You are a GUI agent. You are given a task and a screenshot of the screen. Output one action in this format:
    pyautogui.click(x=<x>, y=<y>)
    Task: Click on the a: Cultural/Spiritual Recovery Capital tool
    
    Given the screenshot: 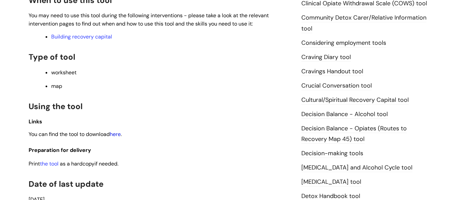 What is the action you would take?
    pyautogui.click(x=355, y=100)
    